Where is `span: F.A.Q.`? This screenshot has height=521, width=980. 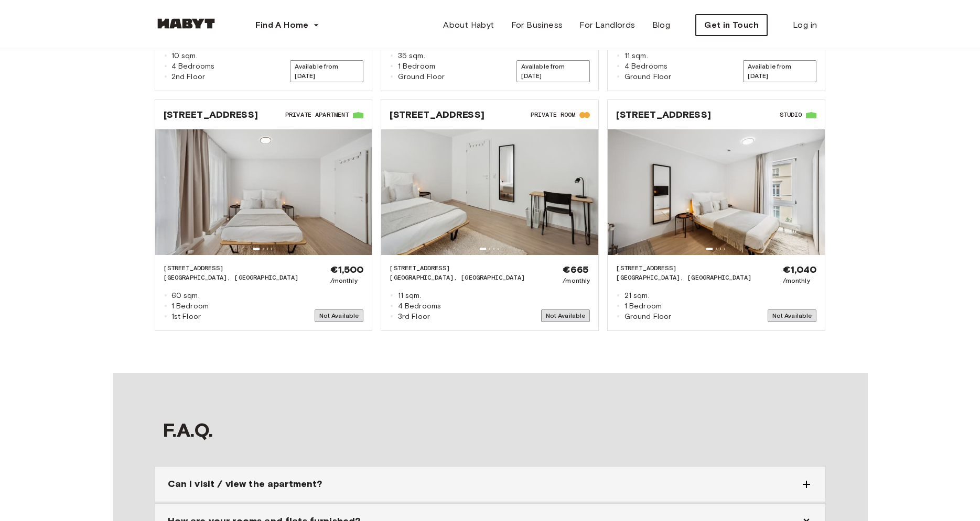
span: F.A.Q. is located at coordinates (189, 430).